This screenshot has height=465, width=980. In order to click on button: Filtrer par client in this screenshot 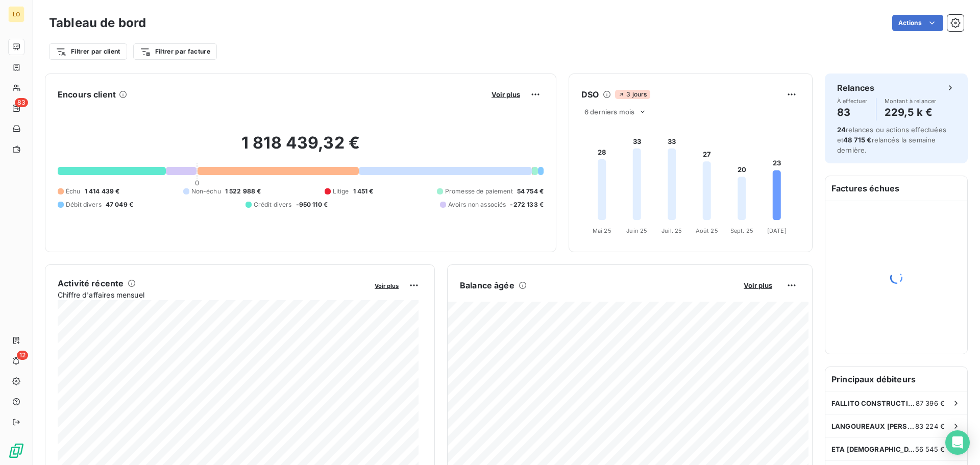, I will do `click(88, 52)`.